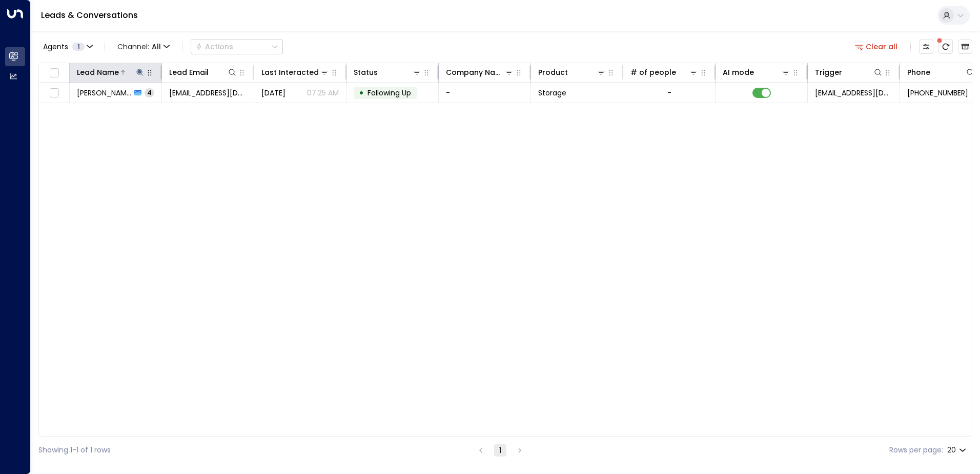 This screenshot has height=474, width=980. I want to click on span: 4, so click(149, 92).